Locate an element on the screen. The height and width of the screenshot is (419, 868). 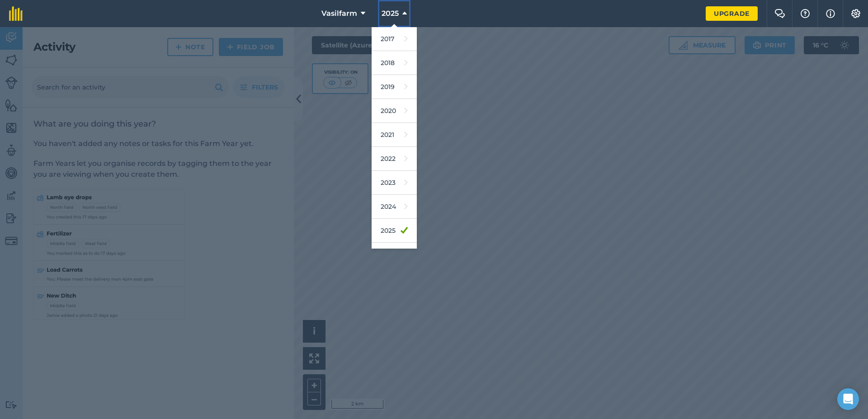
img: A cog icon is located at coordinates (856, 13).